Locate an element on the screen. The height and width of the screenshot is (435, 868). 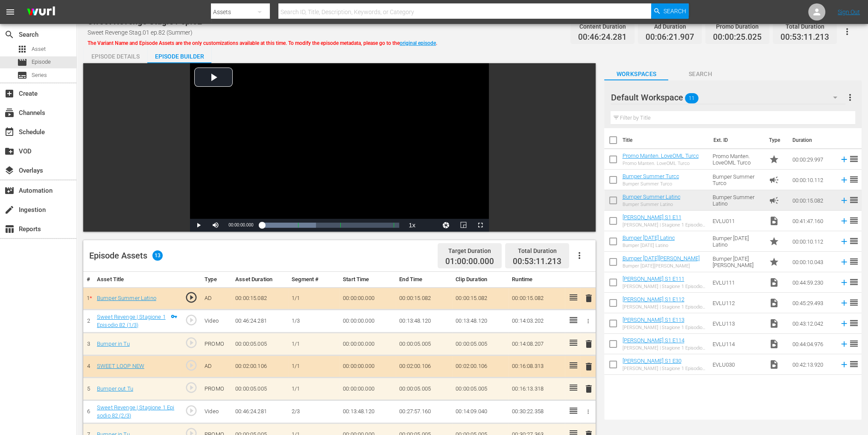
td: EVLU114 is located at coordinates (737, 344).